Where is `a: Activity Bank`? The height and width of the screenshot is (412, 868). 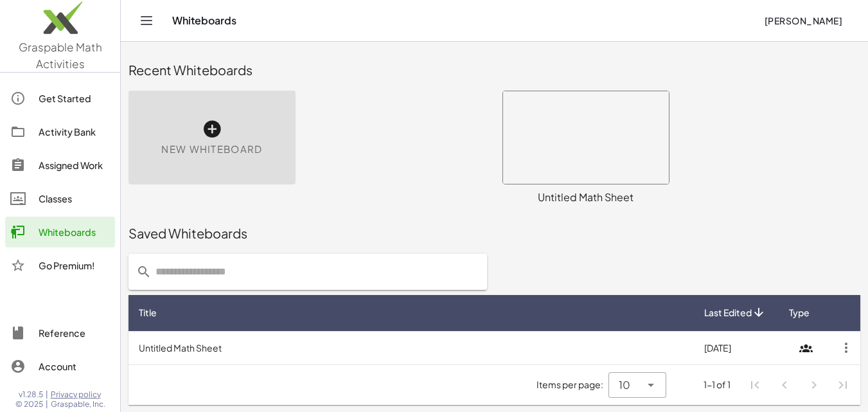
a: Activity Bank is located at coordinates (60, 132).